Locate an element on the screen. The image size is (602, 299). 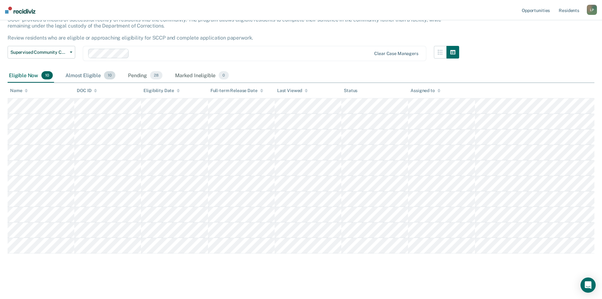
div: DOC ID is located at coordinates (87, 90).